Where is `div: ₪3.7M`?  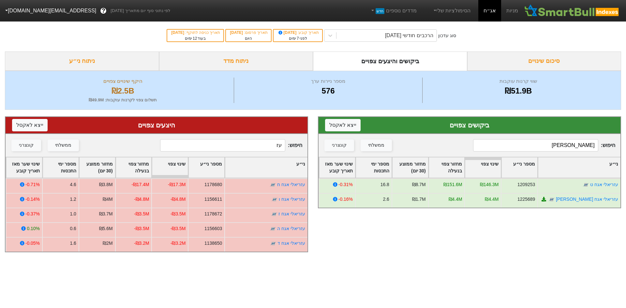
div: ₪3.7M is located at coordinates (106, 214).